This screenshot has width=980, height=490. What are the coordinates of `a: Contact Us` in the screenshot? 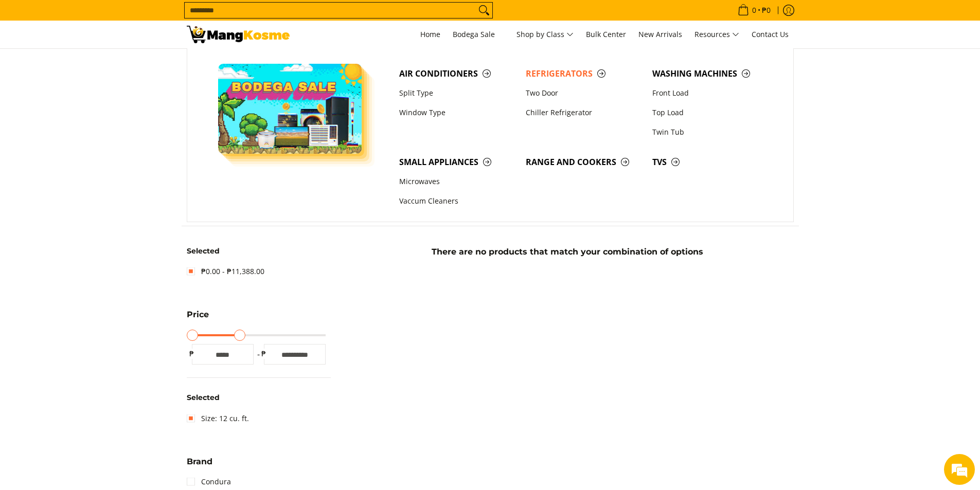 It's located at (770, 34).